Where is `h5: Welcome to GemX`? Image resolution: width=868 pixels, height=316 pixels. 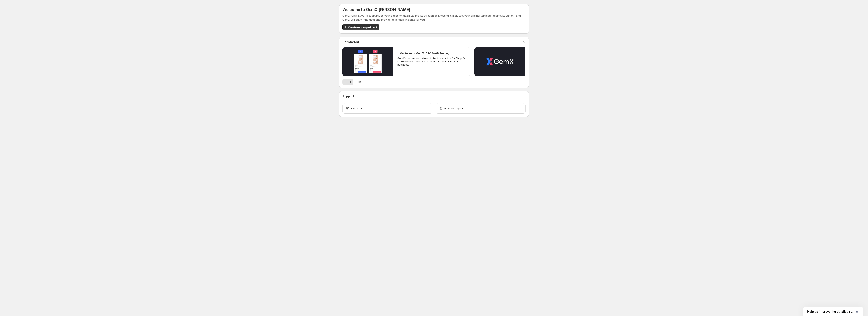 h5: Welcome to GemX is located at coordinates (376, 9).